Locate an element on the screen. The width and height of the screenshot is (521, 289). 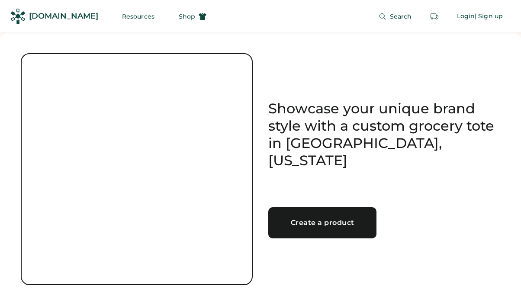
img: no is located at coordinates (137, 169).